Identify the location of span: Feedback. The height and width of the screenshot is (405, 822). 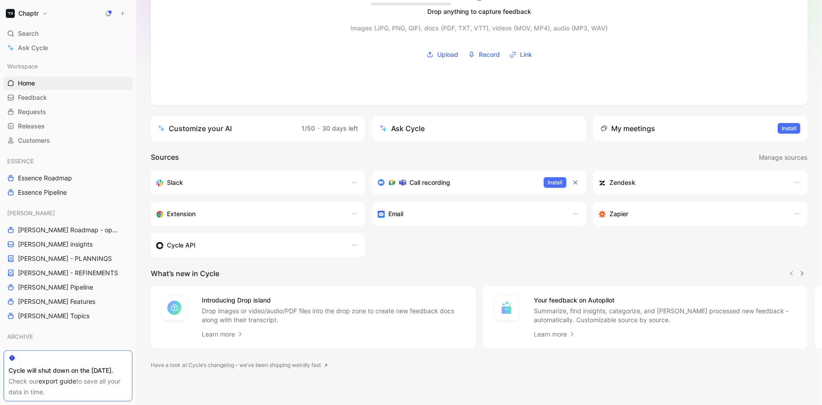
(32, 98).